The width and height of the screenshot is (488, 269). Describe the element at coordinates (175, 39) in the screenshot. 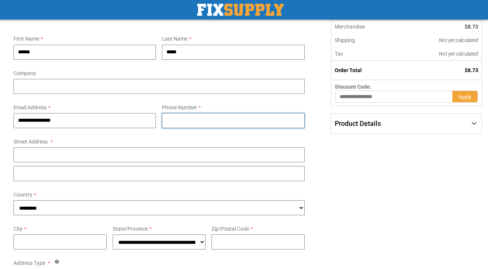

I see `span: Last Name` at that location.